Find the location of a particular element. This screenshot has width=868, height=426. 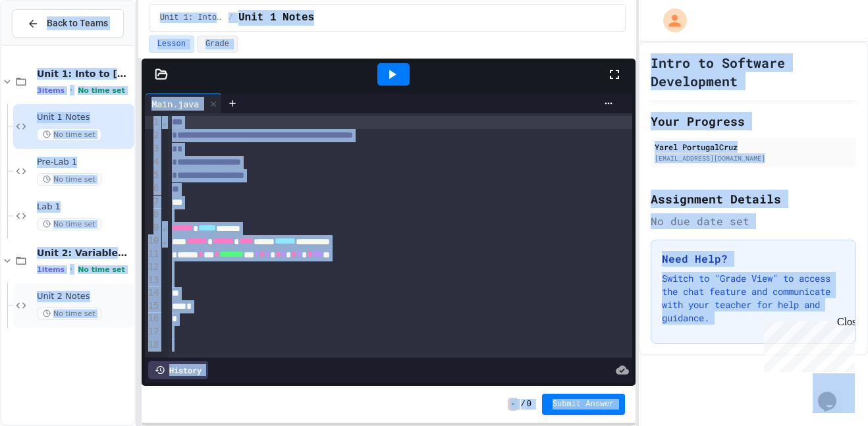

div: No due date set is located at coordinates (753, 221).